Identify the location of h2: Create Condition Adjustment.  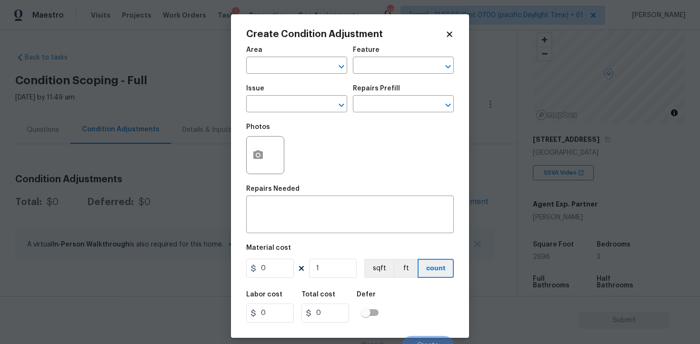
(346, 34).